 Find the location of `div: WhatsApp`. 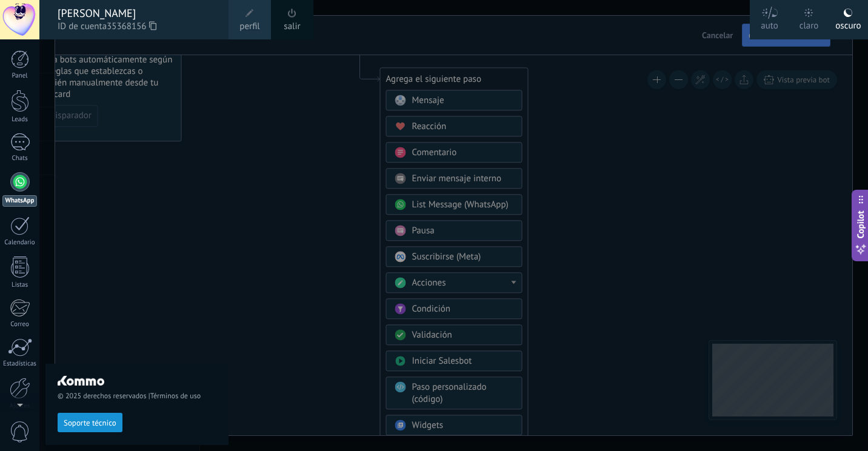

div: WhatsApp is located at coordinates (20, 201).